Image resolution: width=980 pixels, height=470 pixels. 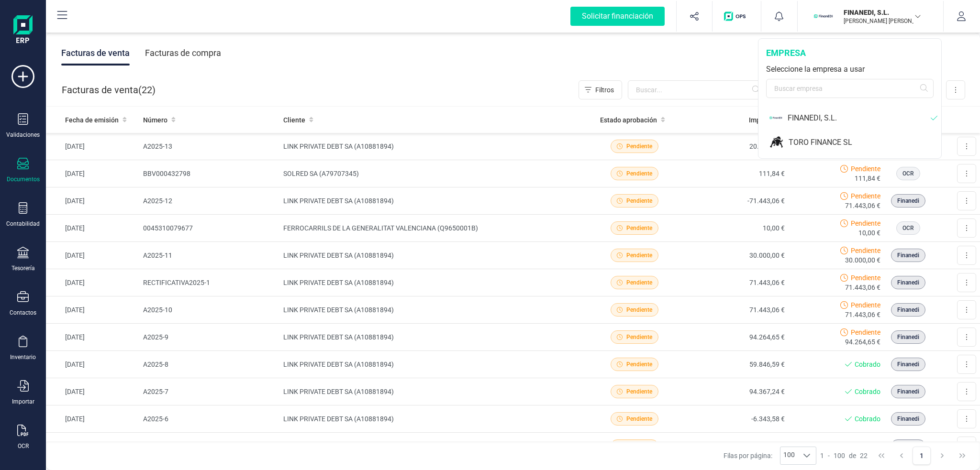 What do you see at coordinates (736, 17) in the screenshot?
I see `img: Logo de OPS` at bounding box center [736, 17].